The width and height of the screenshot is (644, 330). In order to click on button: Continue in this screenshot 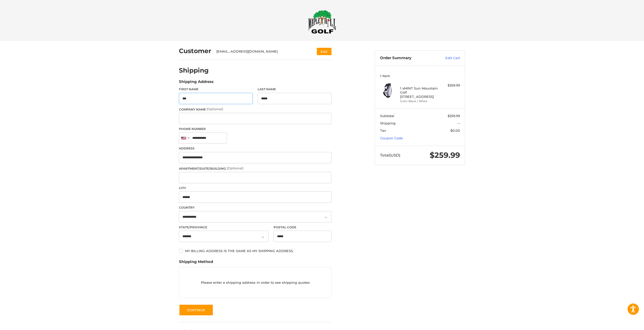, I will do `click(196, 310)`.